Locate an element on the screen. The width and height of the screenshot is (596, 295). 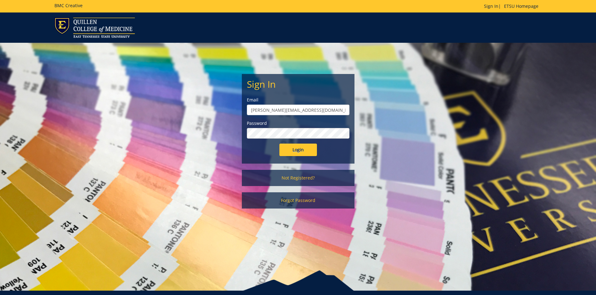
label: Email is located at coordinates (298, 100).